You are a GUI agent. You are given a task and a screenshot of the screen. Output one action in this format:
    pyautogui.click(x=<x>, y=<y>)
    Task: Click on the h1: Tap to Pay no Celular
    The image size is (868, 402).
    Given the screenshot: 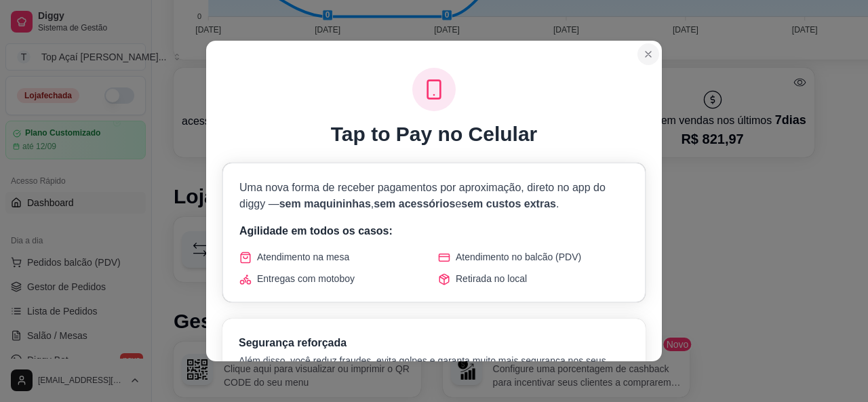 What is the action you would take?
    pyautogui.click(x=434, y=134)
    